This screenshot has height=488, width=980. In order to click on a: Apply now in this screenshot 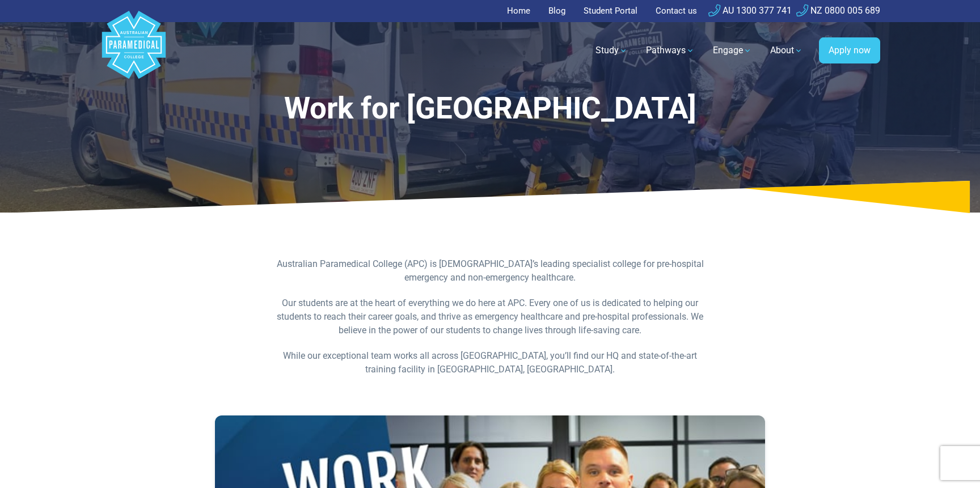, I will do `click(849, 51)`.